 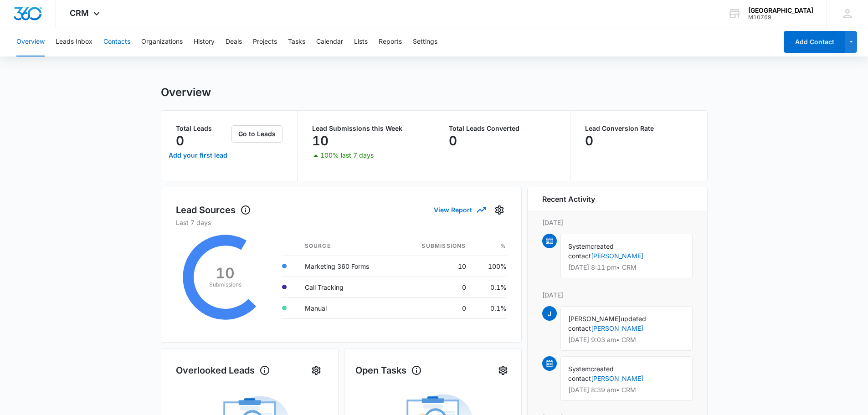 I want to click on td: 10, so click(x=436, y=266).